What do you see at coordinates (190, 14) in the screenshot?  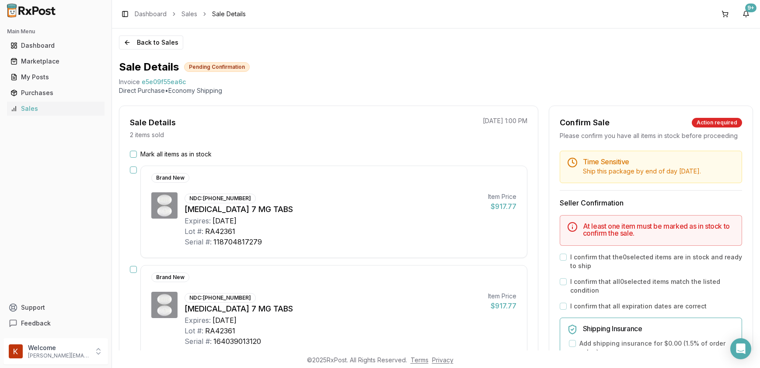 I see `nav: breadcrumb` at bounding box center [190, 14].